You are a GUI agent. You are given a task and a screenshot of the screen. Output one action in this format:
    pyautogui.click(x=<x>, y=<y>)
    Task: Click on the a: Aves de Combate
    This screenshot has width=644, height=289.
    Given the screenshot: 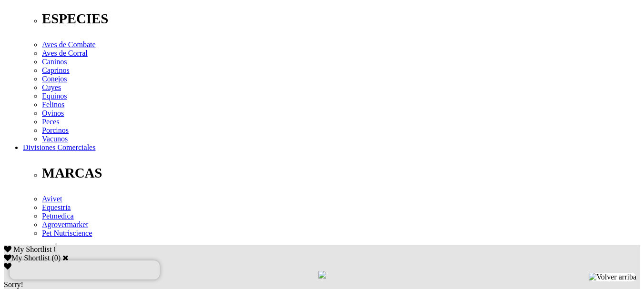 What is the action you would take?
    pyautogui.click(x=68, y=44)
    